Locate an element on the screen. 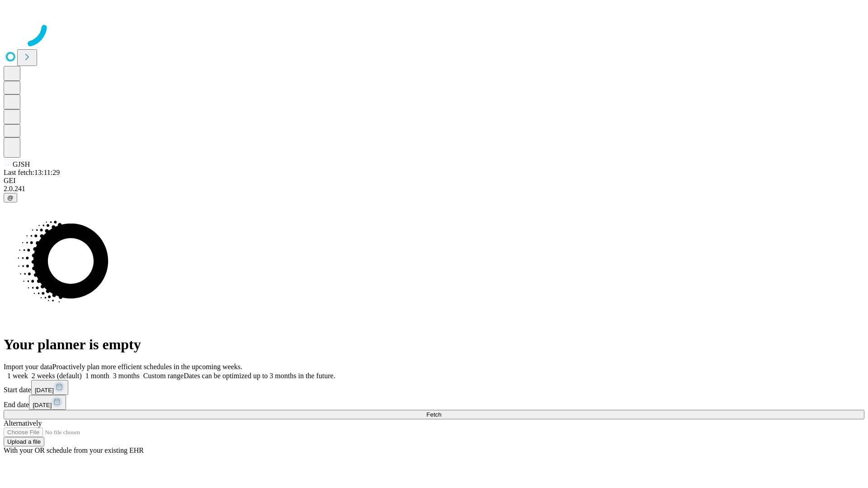 This screenshot has width=868, height=488. button: Fetch is located at coordinates (434, 415).